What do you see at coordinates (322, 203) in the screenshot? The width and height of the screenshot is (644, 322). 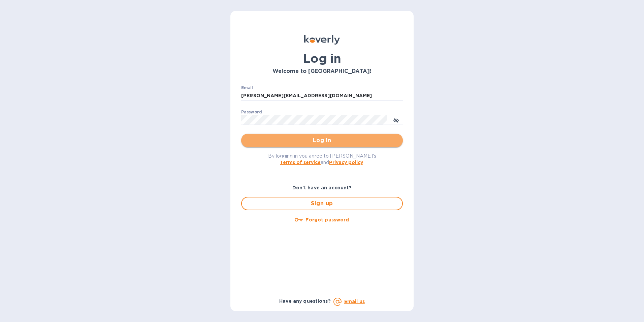 I see `span: Sign up` at bounding box center [322, 203].